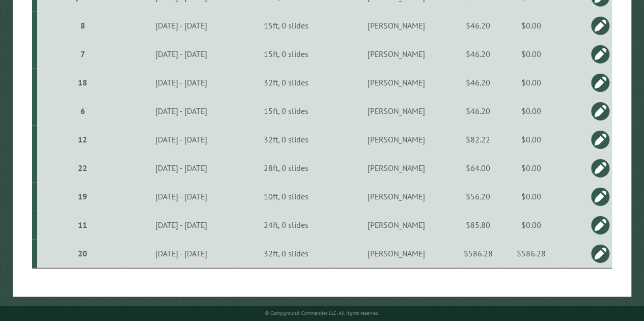 This screenshot has height=321, width=644. Describe the element at coordinates (478, 140) in the screenshot. I see `td: $82.22` at that location.